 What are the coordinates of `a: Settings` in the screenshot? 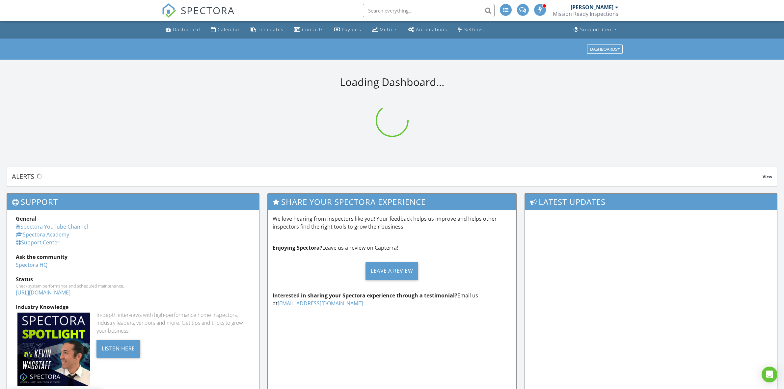 It's located at (471, 30).